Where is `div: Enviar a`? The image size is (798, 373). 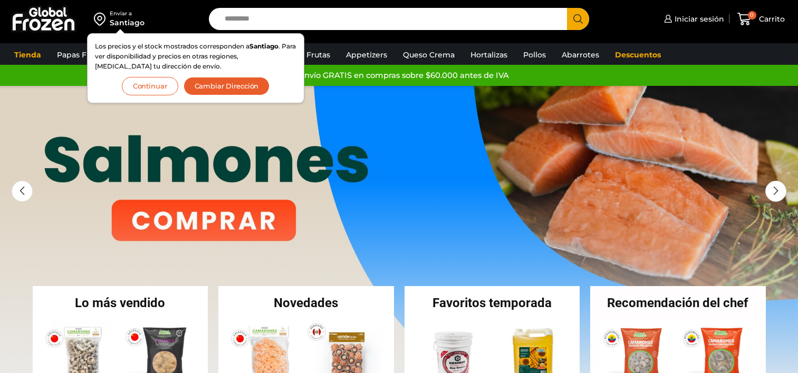 div: Enviar a is located at coordinates (127, 14).